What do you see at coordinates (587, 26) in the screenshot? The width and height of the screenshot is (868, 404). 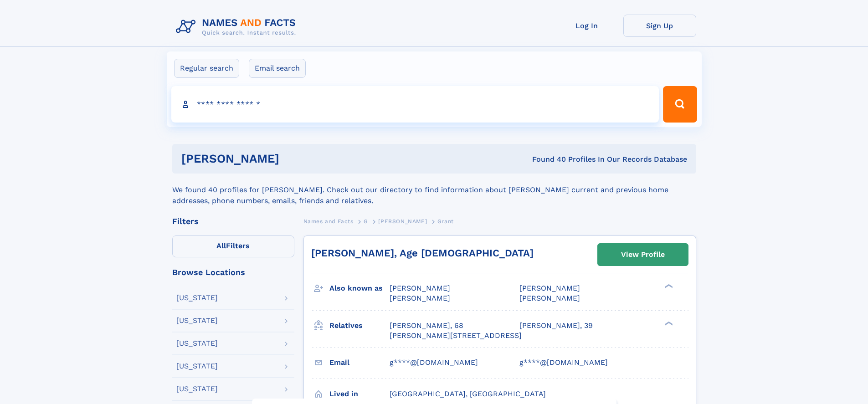 I see `a: Log In` at bounding box center [587, 26].